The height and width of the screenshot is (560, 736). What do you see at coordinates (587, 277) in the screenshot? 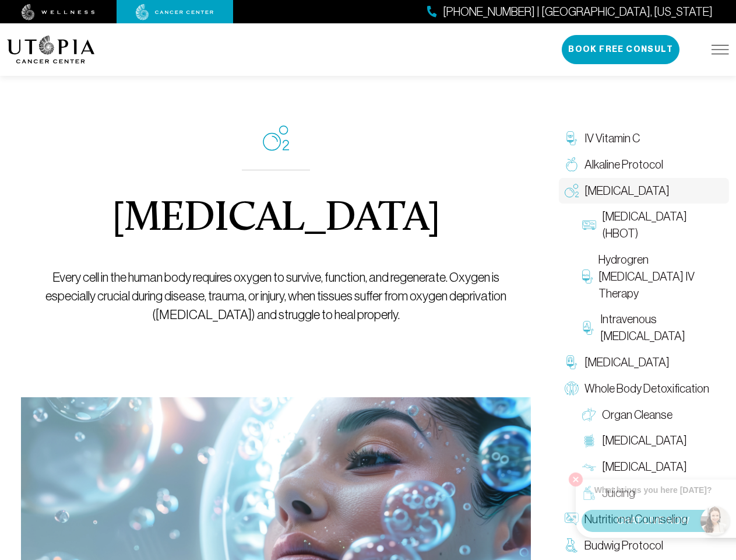
I see `img: Hydrogren Peroxide IV Therapy` at bounding box center [587, 277].